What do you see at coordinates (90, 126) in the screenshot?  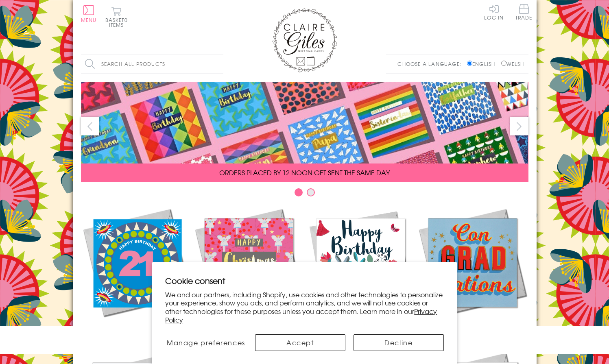 I see `button: prev` at bounding box center [90, 126].